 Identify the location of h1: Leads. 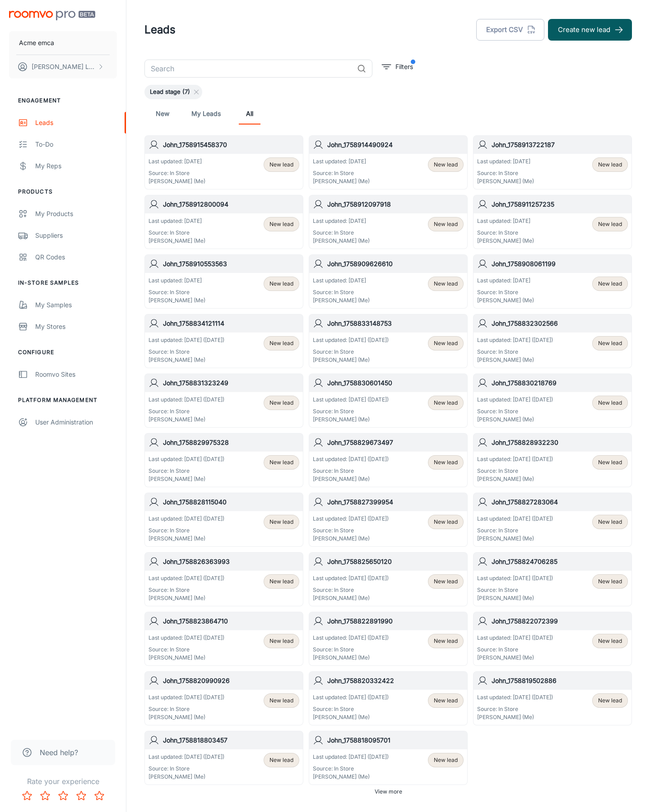
(160, 30).